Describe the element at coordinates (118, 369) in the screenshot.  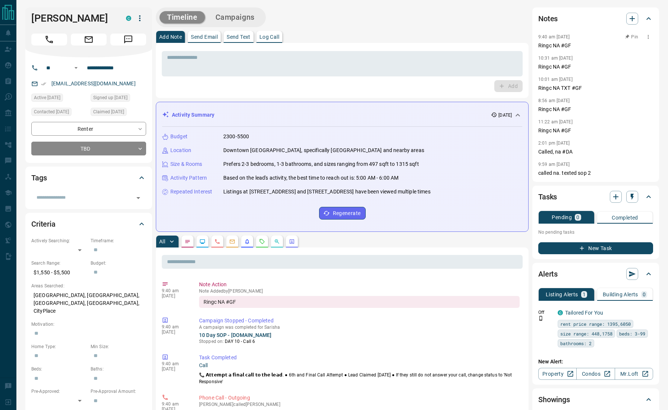
I see `p: Baths:` at that location.